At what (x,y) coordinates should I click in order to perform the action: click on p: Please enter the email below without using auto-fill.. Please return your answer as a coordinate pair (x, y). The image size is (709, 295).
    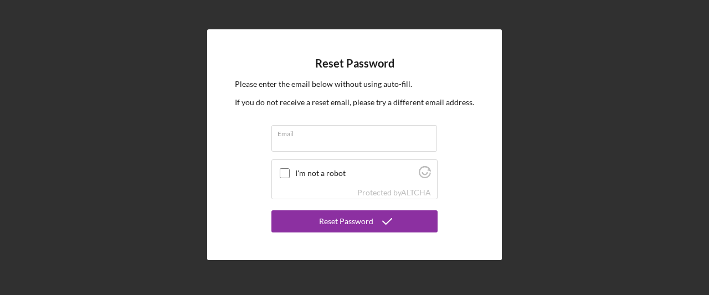
    Looking at the image, I should click on (355, 84).